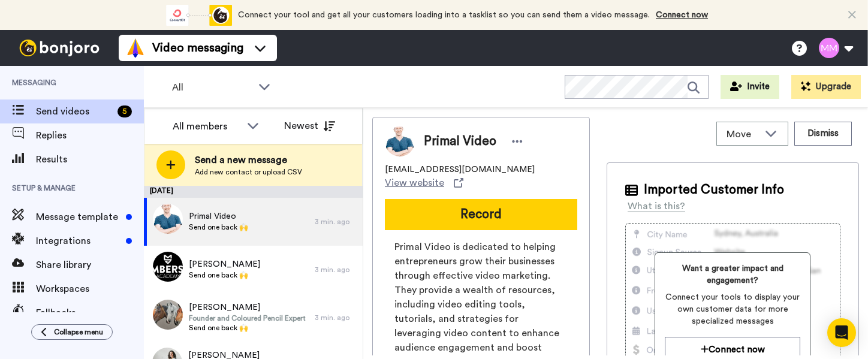 This screenshot has height=359, width=868. Describe the element at coordinates (79, 217) in the screenshot. I see `span: Message template` at that location.